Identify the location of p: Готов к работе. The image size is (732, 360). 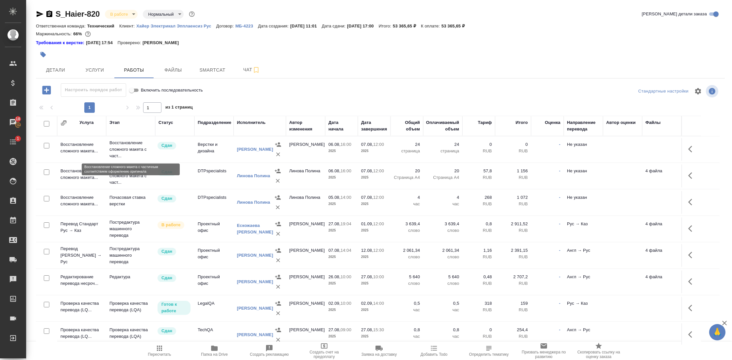
(174, 307).